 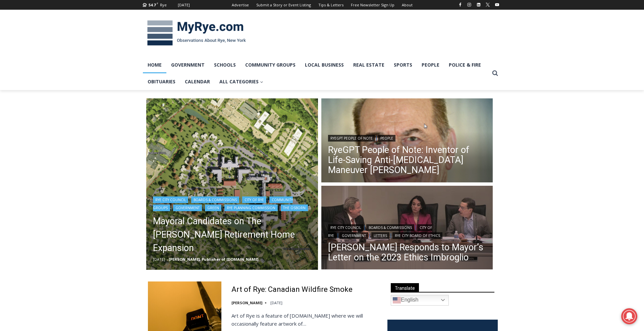 I want to click on button: View Search Form, so click(x=495, y=73).